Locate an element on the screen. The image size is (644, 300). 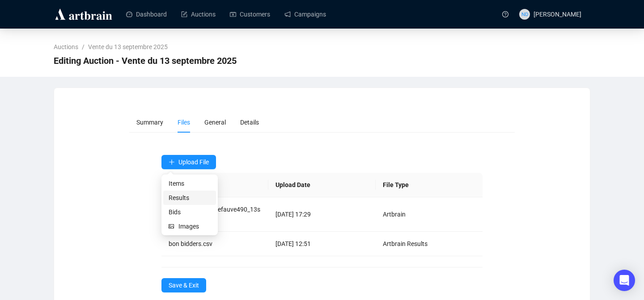
th: Name is located at coordinates (215, 185).